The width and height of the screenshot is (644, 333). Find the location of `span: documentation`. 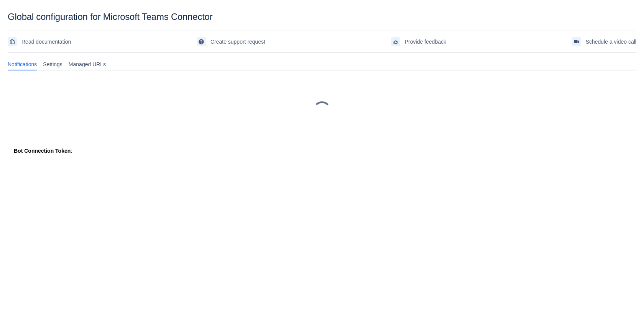

span: documentation is located at coordinates (12, 42).